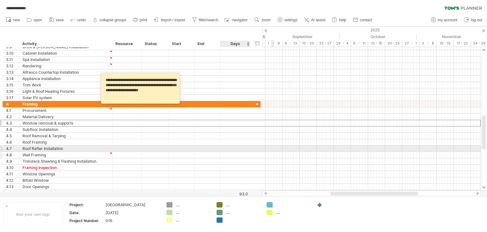  I want to click on div: Project:, so click(87, 204).